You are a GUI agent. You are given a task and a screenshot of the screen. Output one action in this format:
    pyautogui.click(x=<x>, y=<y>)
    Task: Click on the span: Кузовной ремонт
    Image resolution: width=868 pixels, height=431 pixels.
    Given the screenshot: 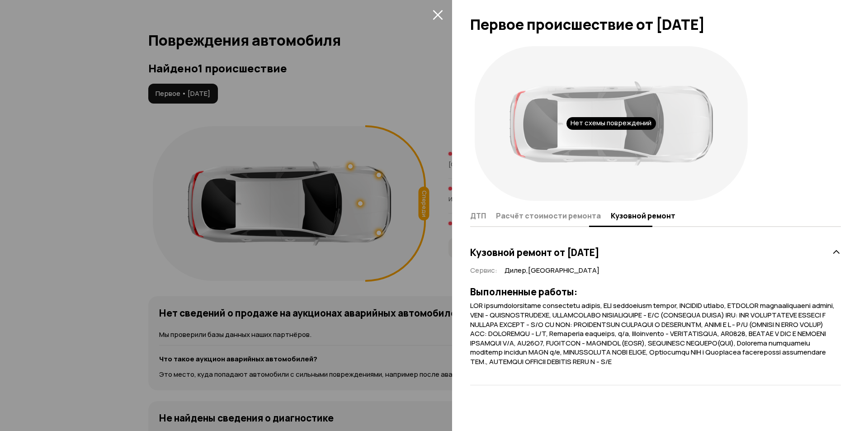 What is the action you would take?
    pyautogui.click(x=643, y=216)
    